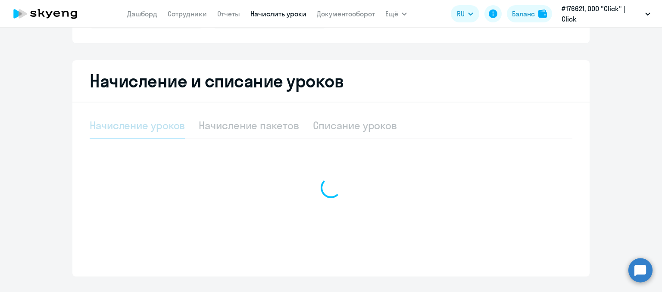 This screenshot has width=662, height=292. What do you see at coordinates (396, 14) in the screenshot?
I see `button: Ещё` at bounding box center [396, 14].